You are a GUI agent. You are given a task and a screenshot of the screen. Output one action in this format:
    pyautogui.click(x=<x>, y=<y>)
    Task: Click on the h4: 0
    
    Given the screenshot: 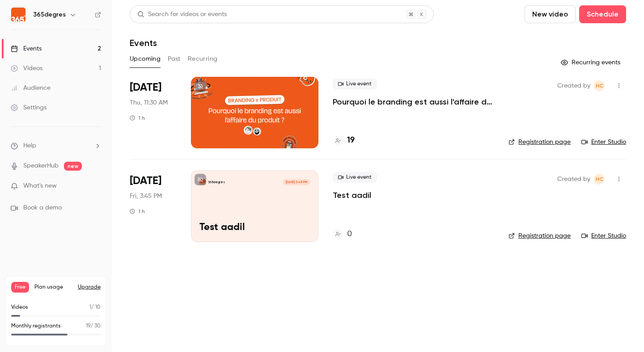 What is the action you would take?
    pyautogui.click(x=349, y=234)
    